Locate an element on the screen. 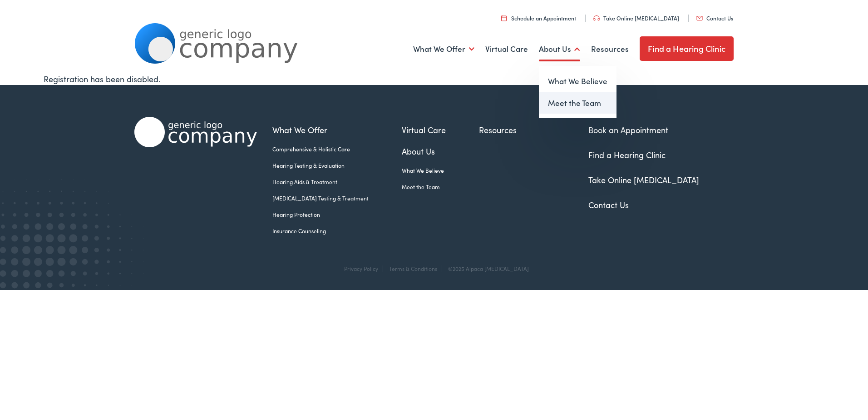 This screenshot has width=868, height=420. a: Hearing Aids & Treatment is located at coordinates (337, 182).